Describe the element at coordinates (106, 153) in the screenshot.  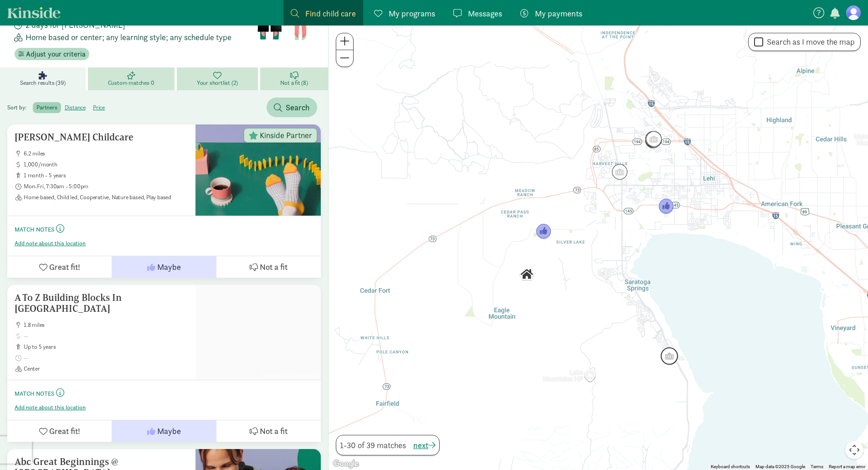
I see `span: 6.2 miles` at that location.